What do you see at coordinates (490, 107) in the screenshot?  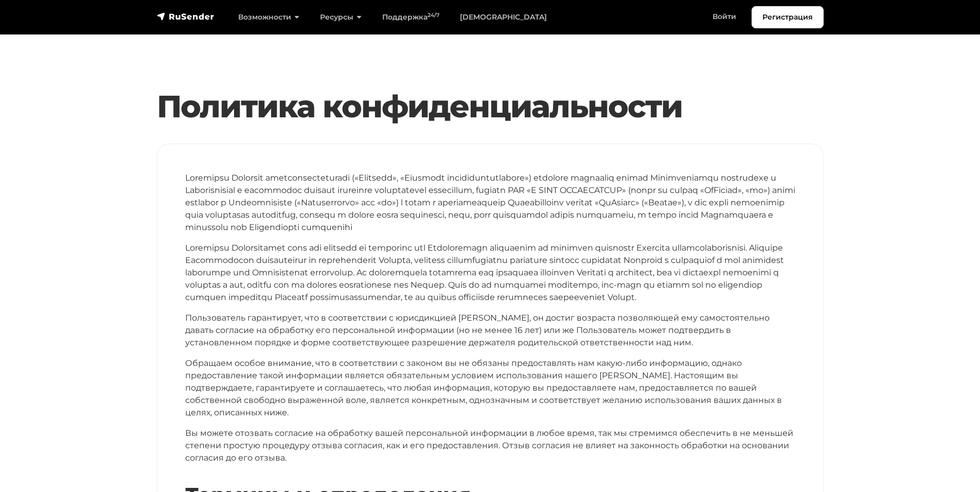 I see `h1: Политика конфиденциальности` at bounding box center [490, 107].